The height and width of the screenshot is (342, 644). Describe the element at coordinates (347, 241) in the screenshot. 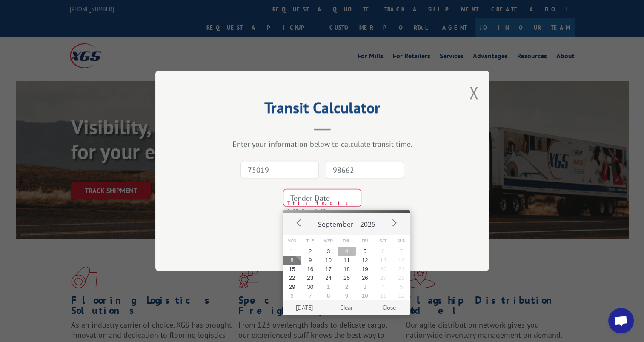

I see `span: Thu` at that location.